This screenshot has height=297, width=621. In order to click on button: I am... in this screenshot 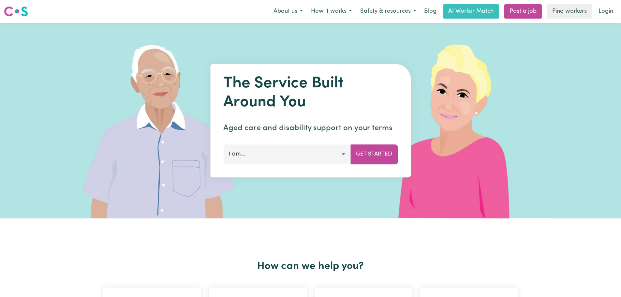, I will do `click(287, 154)`.